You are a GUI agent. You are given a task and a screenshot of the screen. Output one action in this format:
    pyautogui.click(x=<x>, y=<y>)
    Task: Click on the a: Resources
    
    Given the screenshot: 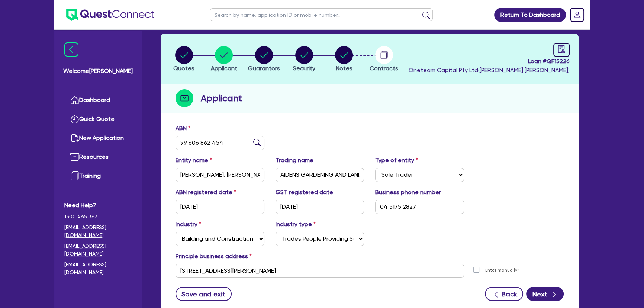 What is the action you would take?
    pyautogui.click(x=97, y=157)
    